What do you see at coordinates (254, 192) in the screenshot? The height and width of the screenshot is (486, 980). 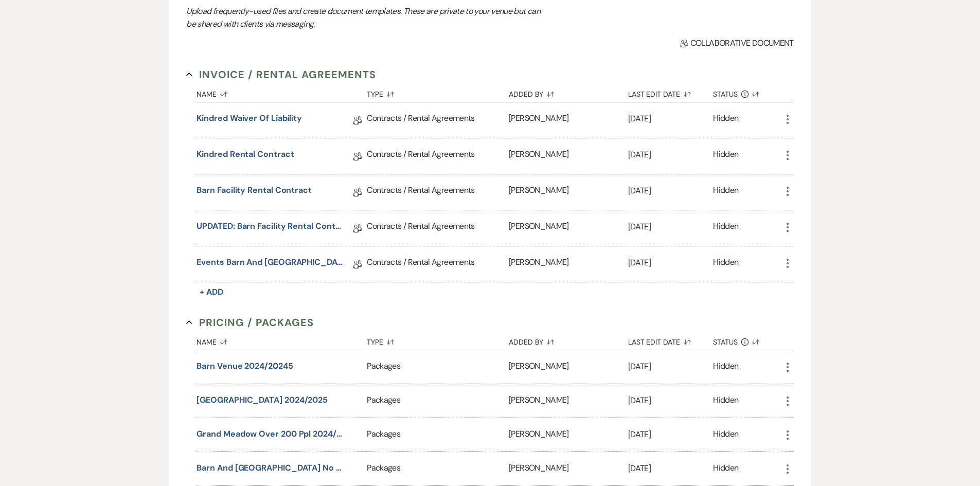 I see `a: Barn Facility Rental Contract` at bounding box center [254, 192].